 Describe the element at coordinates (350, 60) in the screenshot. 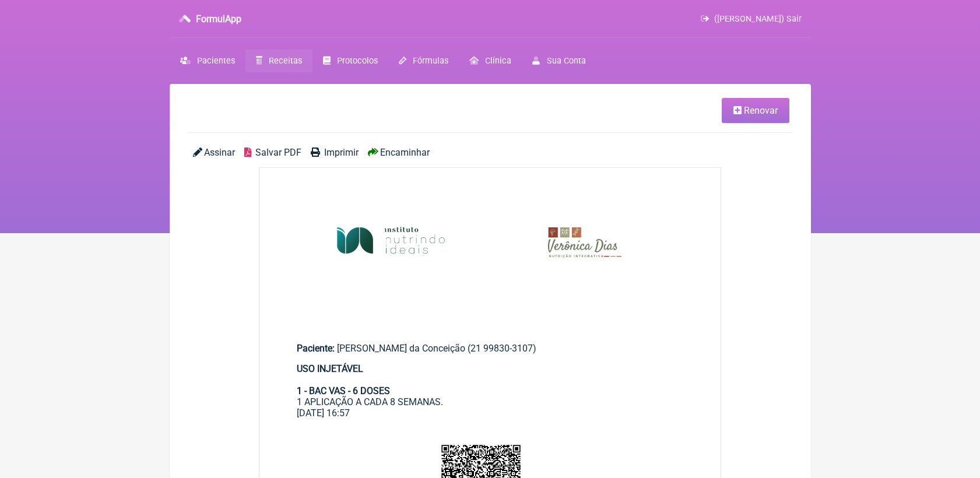

I see `a: Protocolos` at that location.